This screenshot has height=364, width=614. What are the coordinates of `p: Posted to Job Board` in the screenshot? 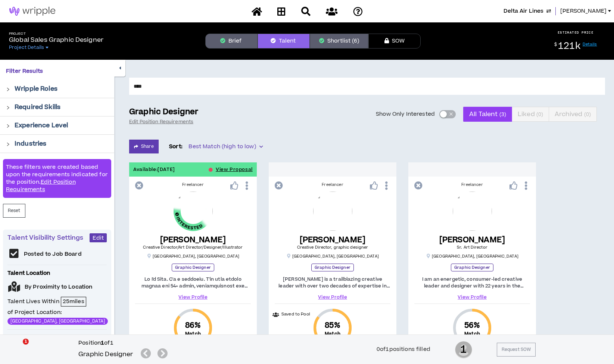 It's located at (53, 254).